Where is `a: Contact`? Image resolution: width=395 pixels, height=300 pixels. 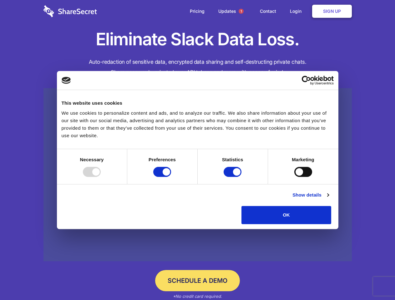
a: Contact is located at coordinates (268, 11).